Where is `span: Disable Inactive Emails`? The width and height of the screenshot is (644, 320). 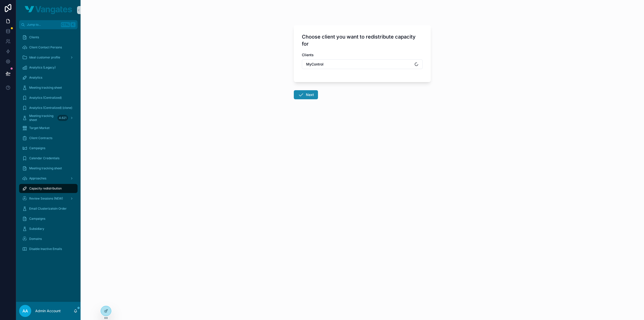 span: Disable Inactive Emails is located at coordinates (45, 249).